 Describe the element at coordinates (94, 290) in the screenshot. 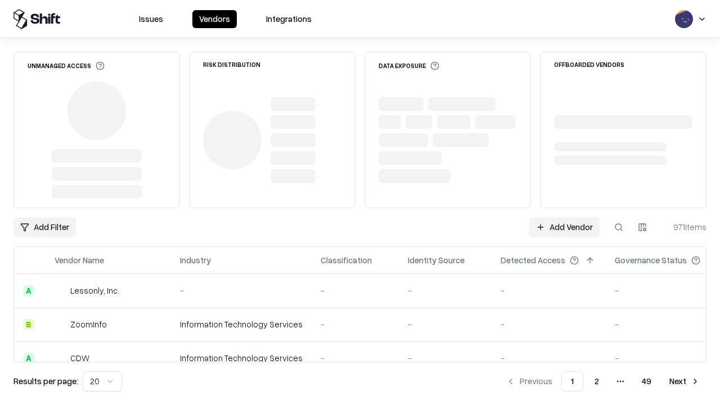

I see `div: Lessonly, Inc.` at that location.